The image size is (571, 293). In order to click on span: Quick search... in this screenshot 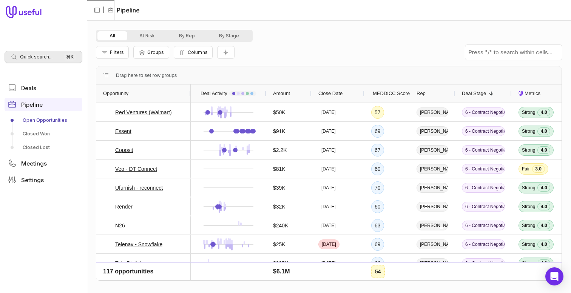, I will do `click(36, 57)`.